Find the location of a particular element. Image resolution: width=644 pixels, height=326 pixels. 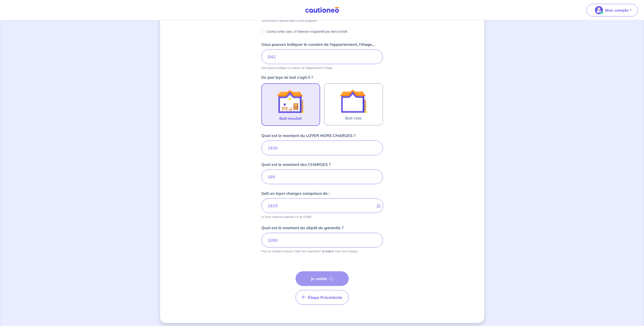

p: Pour un locataire entrant, il doit être équivalent à de loyer hors charges. is located at coordinates (310, 251).